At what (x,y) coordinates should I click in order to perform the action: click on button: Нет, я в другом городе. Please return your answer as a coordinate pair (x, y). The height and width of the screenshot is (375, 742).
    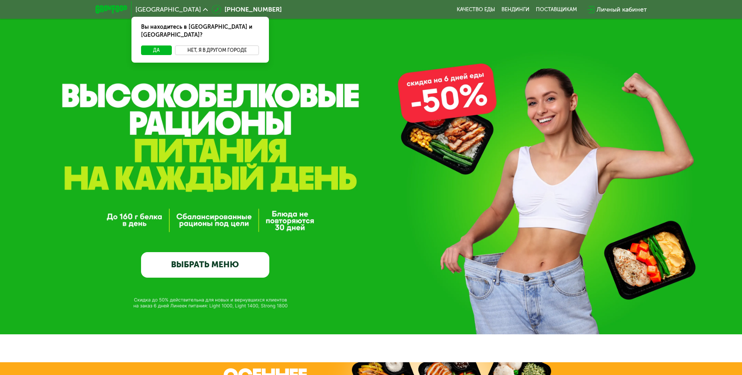
    Looking at the image, I should click on (217, 50).